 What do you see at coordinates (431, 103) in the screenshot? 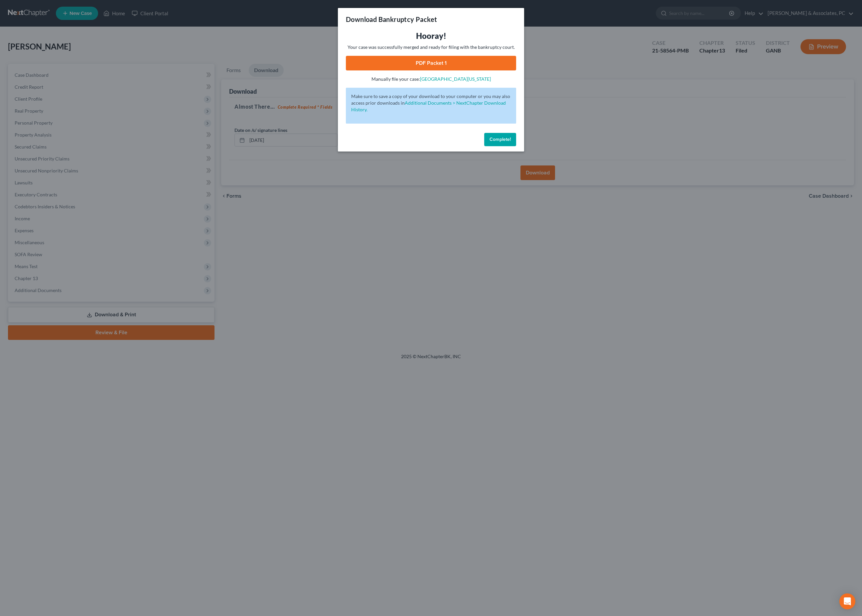
I see `p: Make sure to save a copy of your download to your computer or you may also access prior downloads in` at bounding box center [431, 103].